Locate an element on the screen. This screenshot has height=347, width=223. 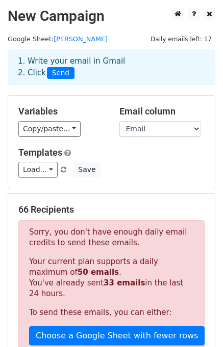
h5: 66 Recipients is located at coordinates (111, 210).